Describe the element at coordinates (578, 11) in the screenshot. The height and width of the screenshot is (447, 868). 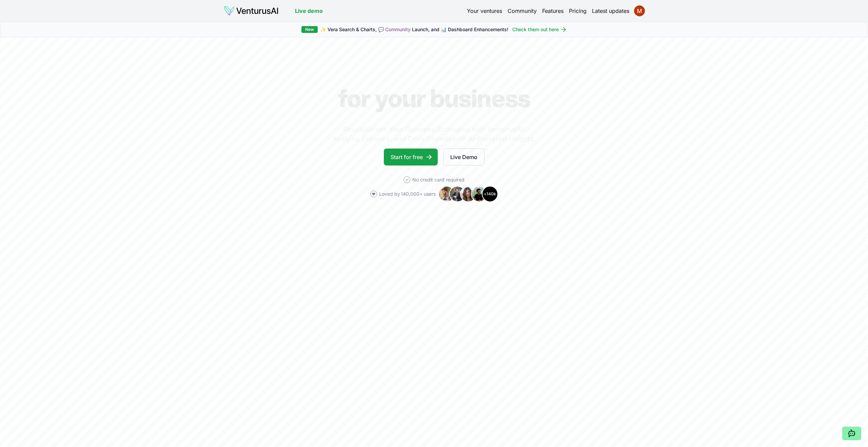
I see `a: Pricing` at that location.